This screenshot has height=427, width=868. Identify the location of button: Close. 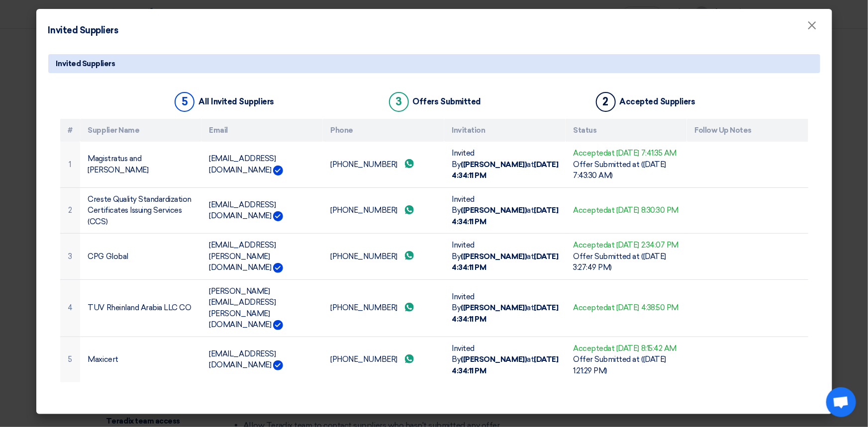
(812, 26).